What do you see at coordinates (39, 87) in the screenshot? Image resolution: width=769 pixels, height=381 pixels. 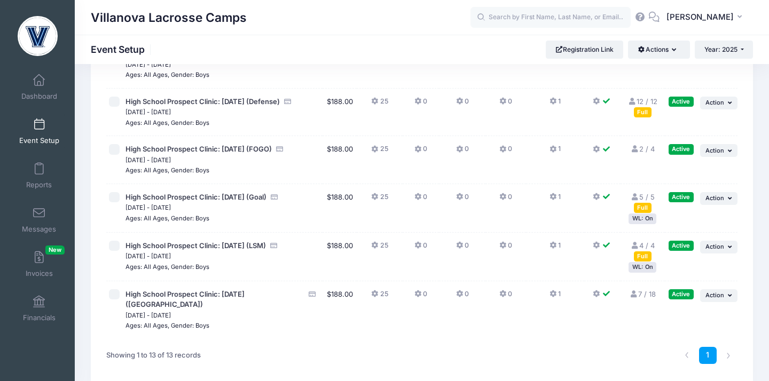 I see `a: Dashboard` at bounding box center [39, 87].